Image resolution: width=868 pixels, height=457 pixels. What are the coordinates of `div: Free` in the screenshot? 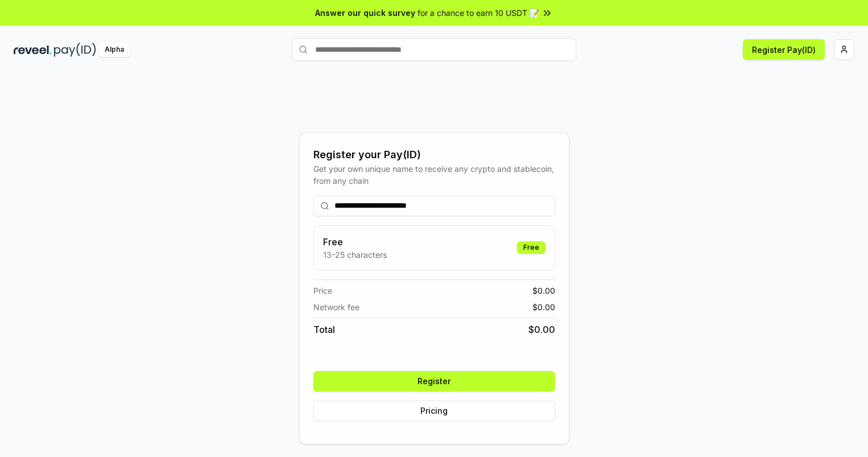 It's located at (531, 248).